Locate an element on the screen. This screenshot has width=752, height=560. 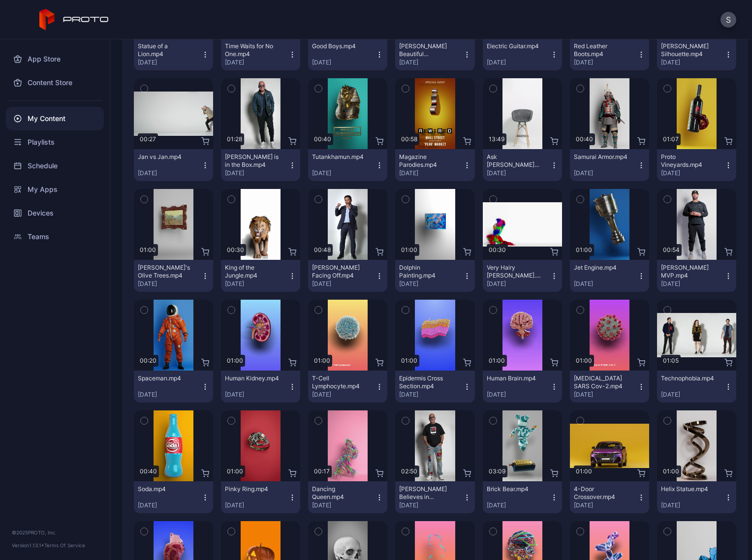
a: Content Store is located at coordinates (55, 83).